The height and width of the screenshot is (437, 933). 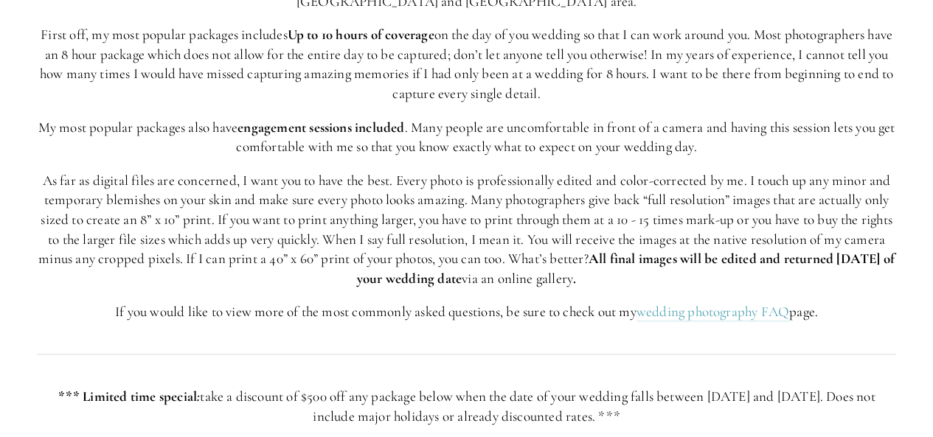 What do you see at coordinates (361, 34) in the screenshot?
I see `strong: Up to 10 hours of coverage` at bounding box center [361, 34].